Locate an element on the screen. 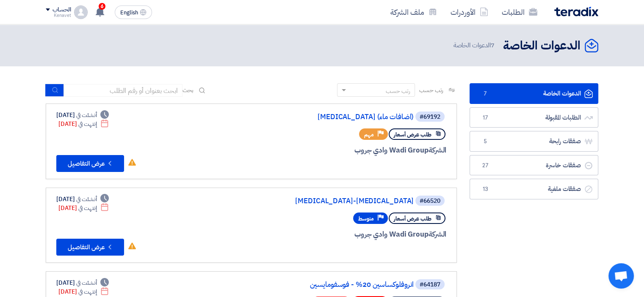 The height and width of the screenshot is (297, 644). a: الأوردرات is located at coordinates (469, 12).